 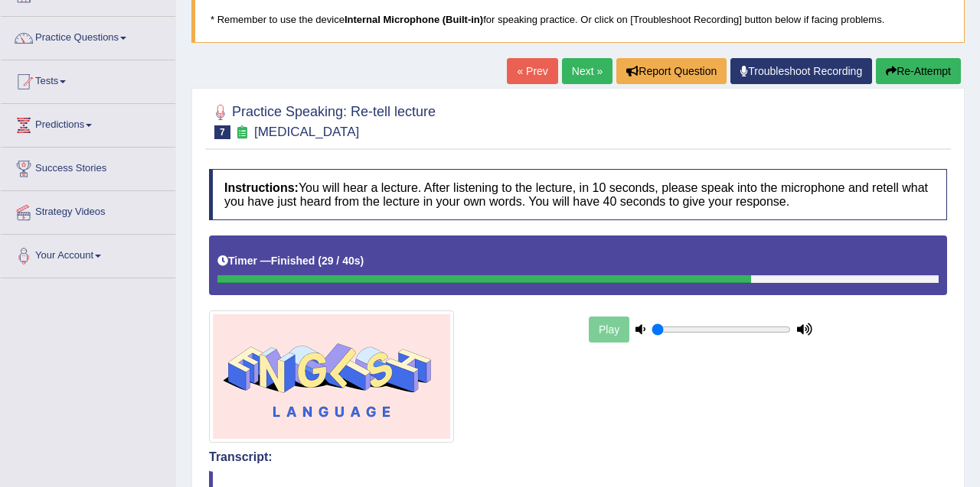 What do you see at coordinates (578, 194) in the screenshot?
I see `h4: You will hear a lecture. After listening to the lecture, in 10 seconds, please speak into the mic...` at bounding box center [578, 194].